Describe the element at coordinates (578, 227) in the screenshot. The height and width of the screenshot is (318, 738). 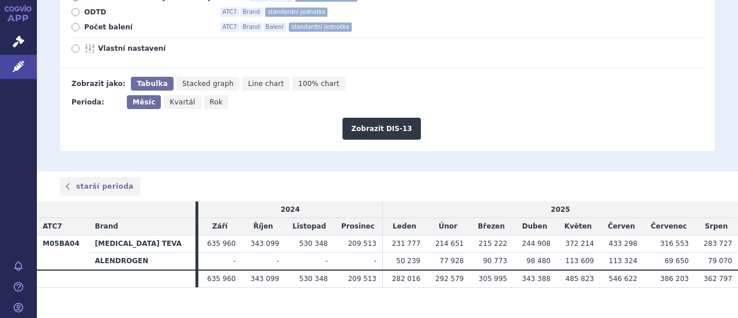
I see `td: Květen` at that location.